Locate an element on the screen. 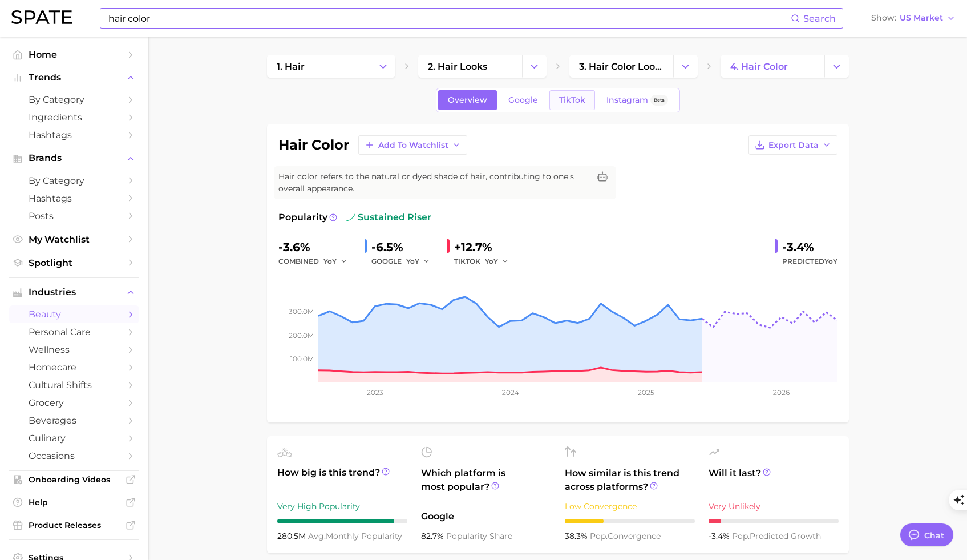 This screenshot has width=967, height=560. a: 4. hair color is located at coordinates (772, 66).